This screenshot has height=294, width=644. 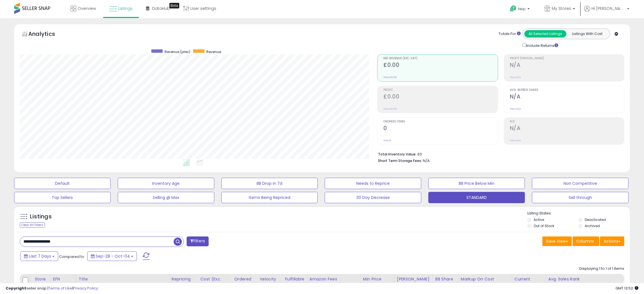 I want to click on div: Fulfillable Quantity, so click(x=294, y=282).